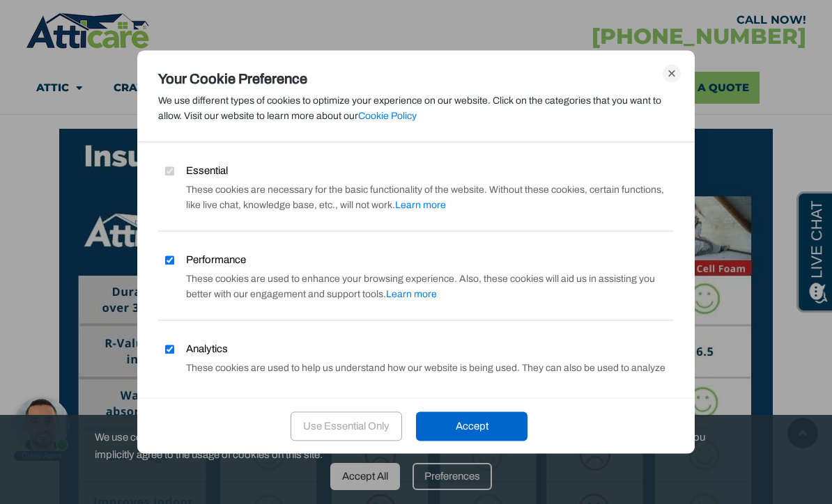 This screenshot has height=504, width=832. What do you see at coordinates (73, 20) in the screenshot?
I see `span: Opens a chat window` at bounding box center [73, 20].